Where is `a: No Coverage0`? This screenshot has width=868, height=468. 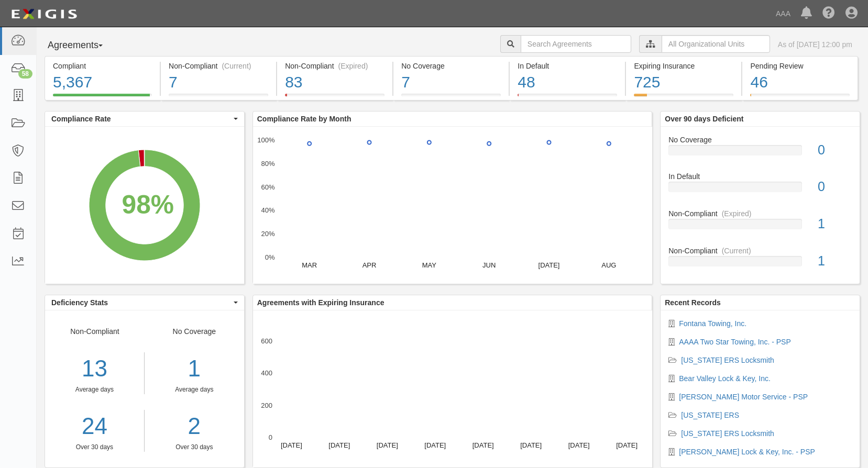
a: No Coverage0 is located at coordinates (760, 153).